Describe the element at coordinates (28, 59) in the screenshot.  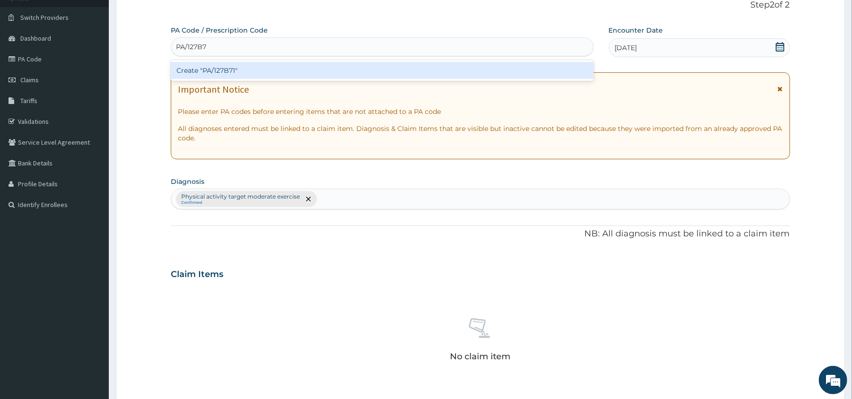
I see `img: d_794563401_company_1708531726252_794563401` at that location.